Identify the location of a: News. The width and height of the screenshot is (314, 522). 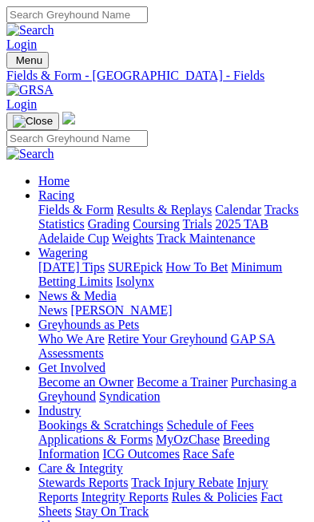
(53, 310).